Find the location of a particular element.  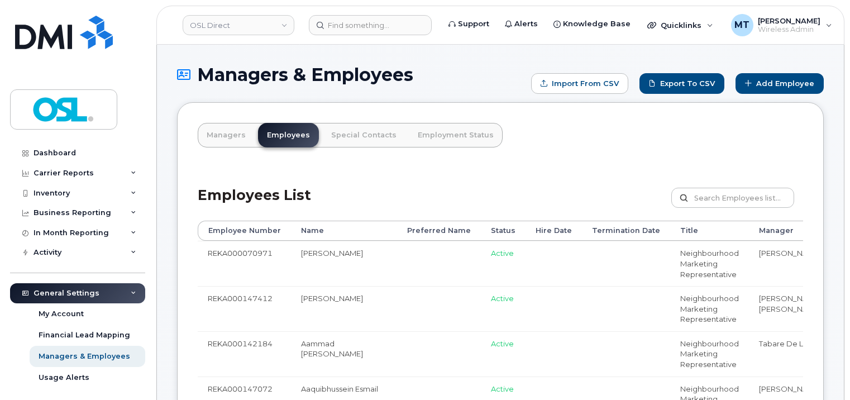

th: Preferred Name is located at coordinates (439, 231).